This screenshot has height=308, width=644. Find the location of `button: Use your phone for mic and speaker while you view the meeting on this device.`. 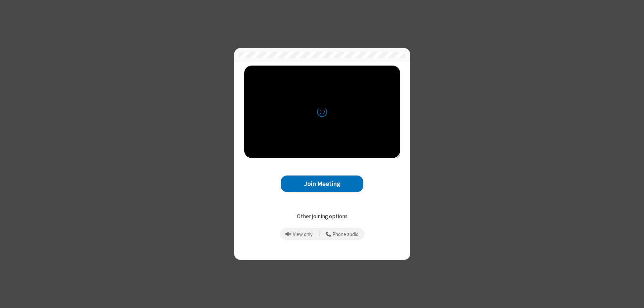

button: Use your phone for mic and speaker while you view the meeting on this device. is located at coordinates (342, 234).